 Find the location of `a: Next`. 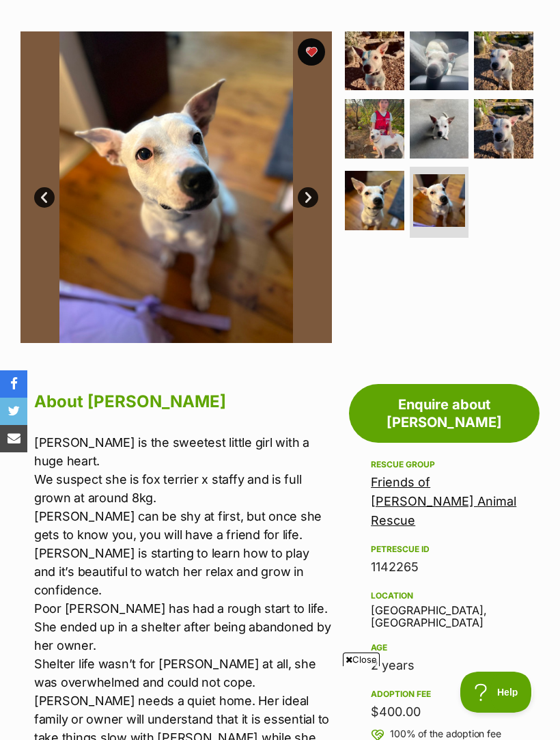

a: Next is located at coordinates (308, 197).